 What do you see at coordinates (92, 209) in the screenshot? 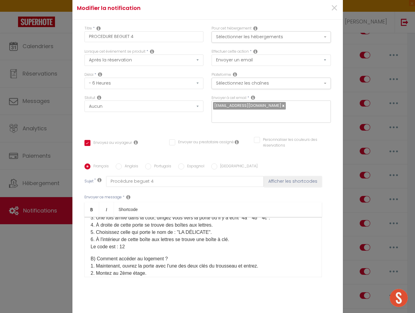
I see `a: Bold` at bounding box center [92, 209].